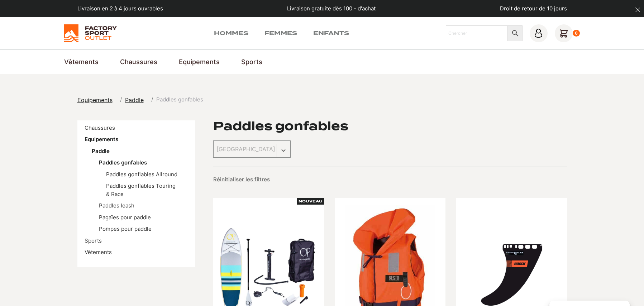 The height and width of the screenshot is (306, 644). Describe the element at coordinates (95, 100) in the screenshot. I see `span: Equipements` at that location.